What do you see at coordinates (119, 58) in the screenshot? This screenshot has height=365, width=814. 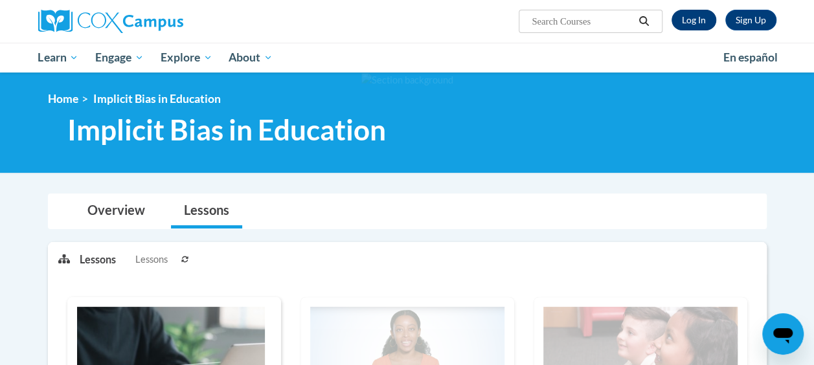 I see `a: Engage` at bounding box center [119, 58].